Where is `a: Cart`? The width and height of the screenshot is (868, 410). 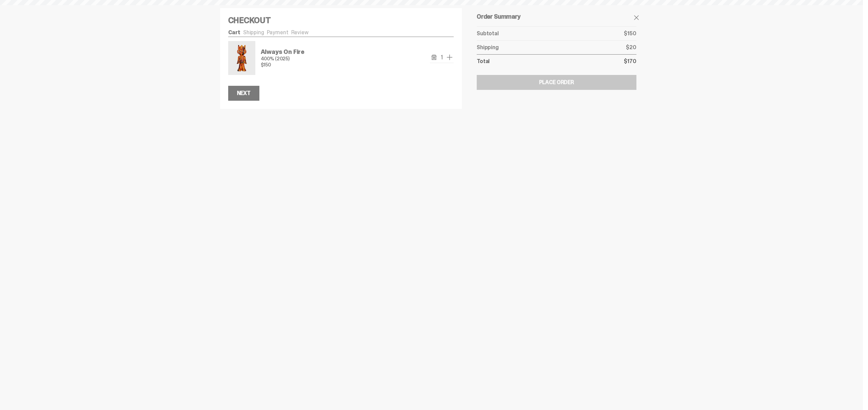 a: Cart is located at coordinates (235, 33).